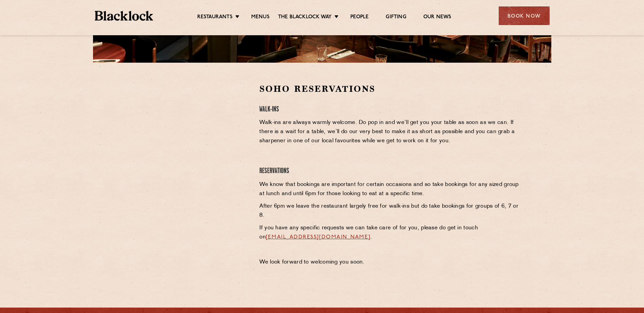 The image size is (644, 313). Describe the element at coordinates (389, 263) in the screenshot. I see `p: We look forward to welcoming you soon.` at that location.